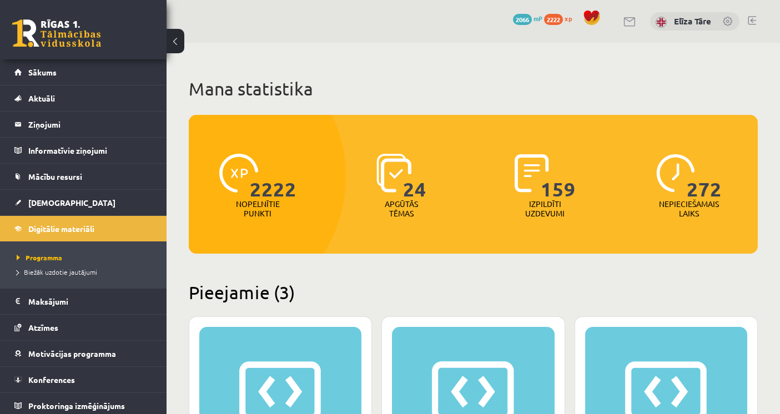  Describe the element at coordinates (83, 151) in the screenshot. I see `a: Informatīvie ziņojumi` at that location.